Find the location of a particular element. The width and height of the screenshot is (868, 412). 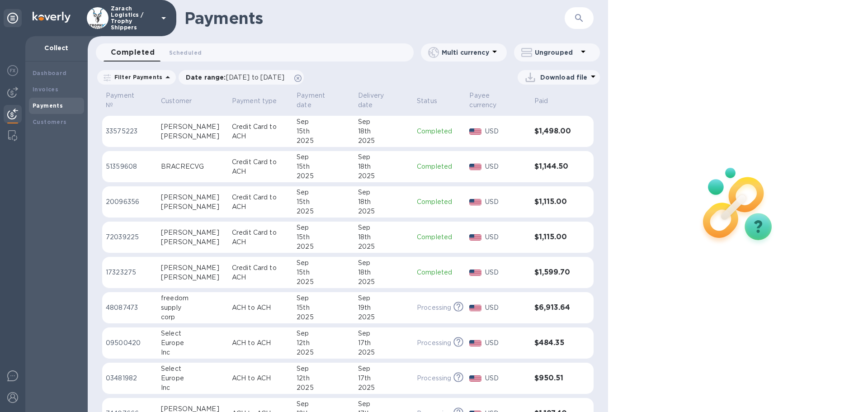

div: freedom is located at coordinates (193, 298).